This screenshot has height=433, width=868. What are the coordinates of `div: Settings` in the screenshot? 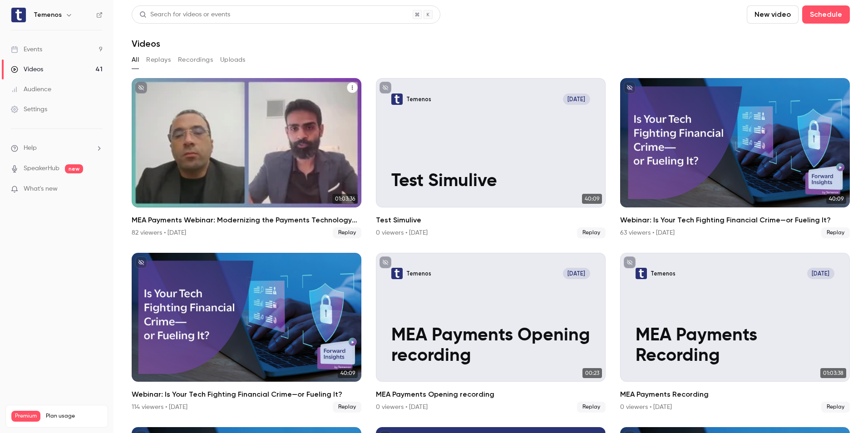 It's located at (29, 110).